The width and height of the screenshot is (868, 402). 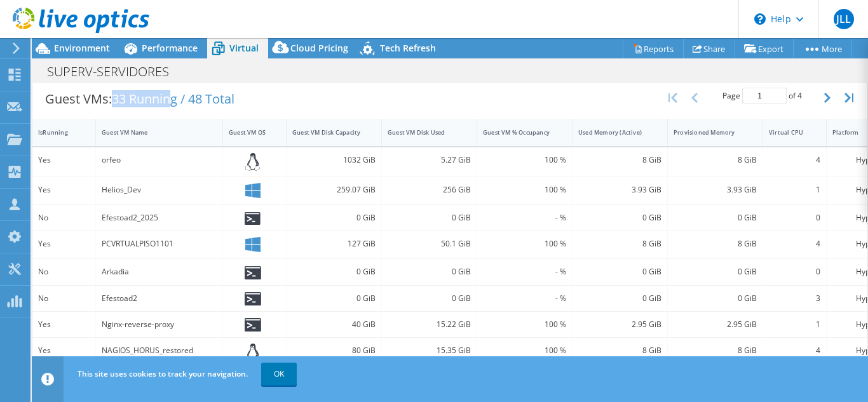 I want to click on a: More, so click(x=823, y=48).